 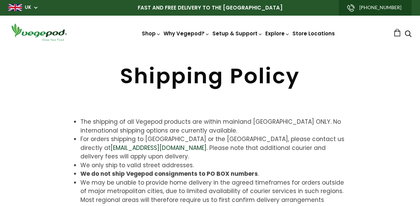 What do you see at coordinates (39, 32) in the screenshot?
I see `img: Vegepod` at bounding box center [39, 32].